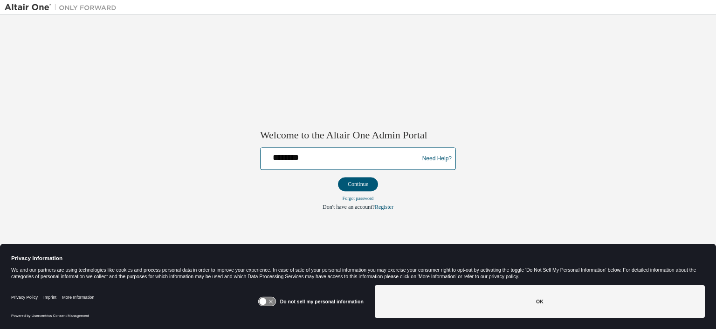 The height and width of the screenshot is (329, 716). Describe the element at coordinates (384, 207) in the screenshot. I see `a: Register` at that location.